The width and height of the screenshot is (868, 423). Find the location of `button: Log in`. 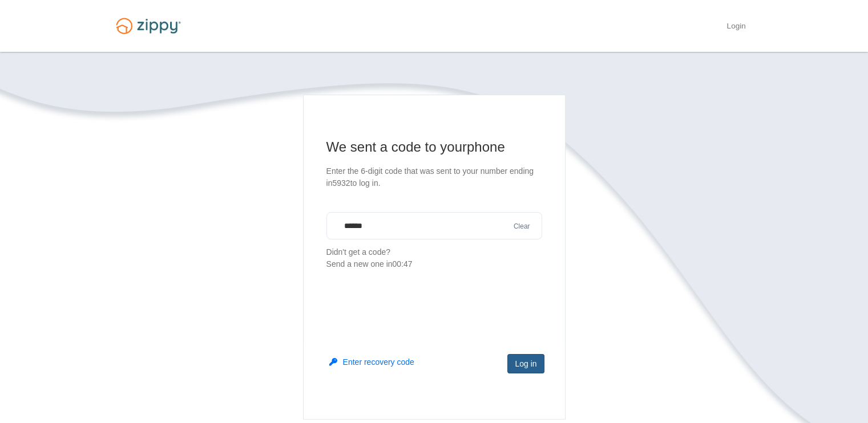

button: Log in is located at coordinates (526, 364).